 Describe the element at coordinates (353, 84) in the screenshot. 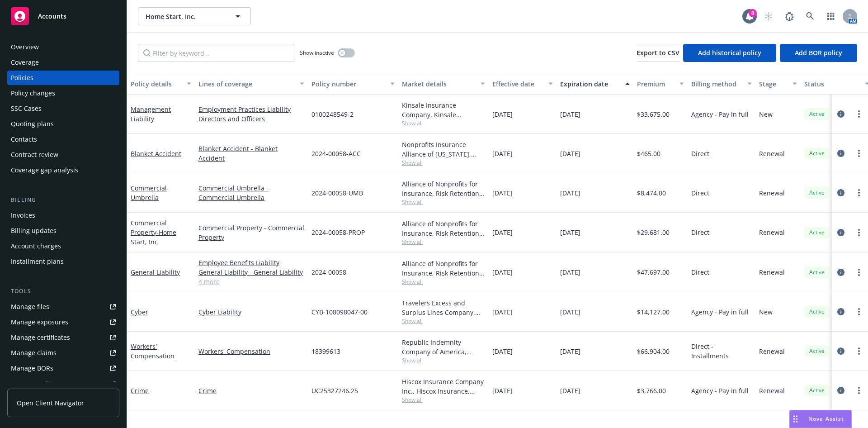

I see `button: Policy number` at that location.